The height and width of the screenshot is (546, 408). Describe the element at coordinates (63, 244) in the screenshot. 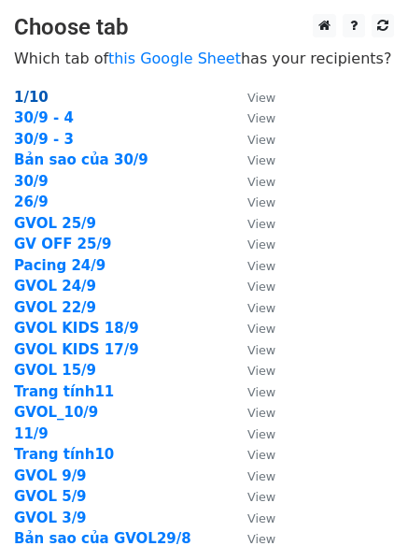

I see `a: GV OFF 25/9` at that location.